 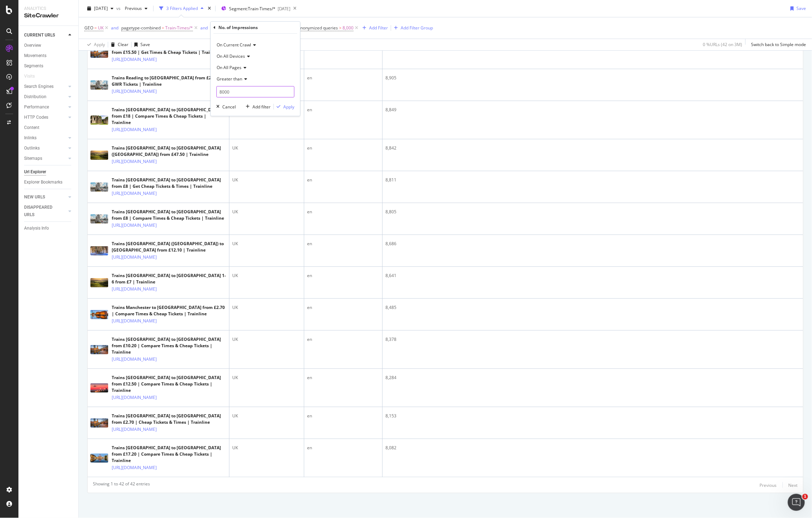 I want to click on div: Overview, so click(x=33, y=46).